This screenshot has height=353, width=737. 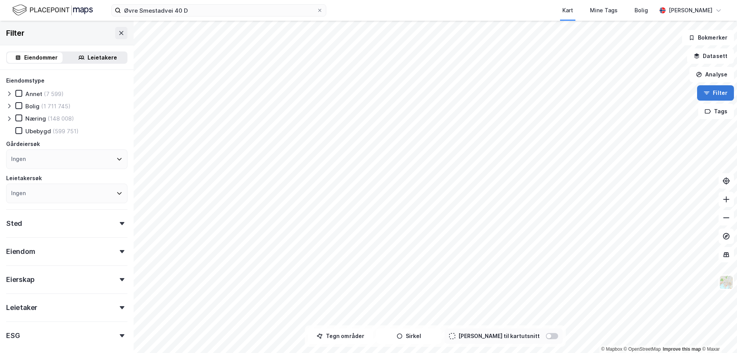 What do you see at coordinates (643, 349) in the screenshot?
I see `a: OpenStreetMap` at bounding box center [643, 349].